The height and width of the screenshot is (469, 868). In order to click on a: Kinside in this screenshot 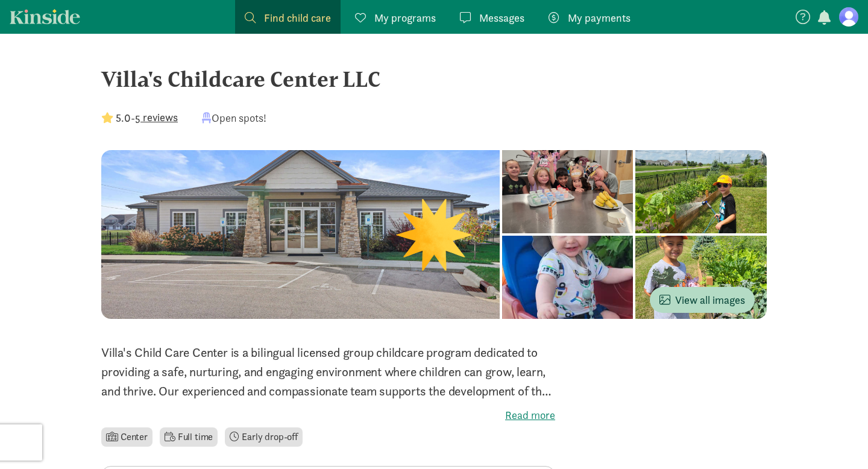, I will do `click(45, 17)`.